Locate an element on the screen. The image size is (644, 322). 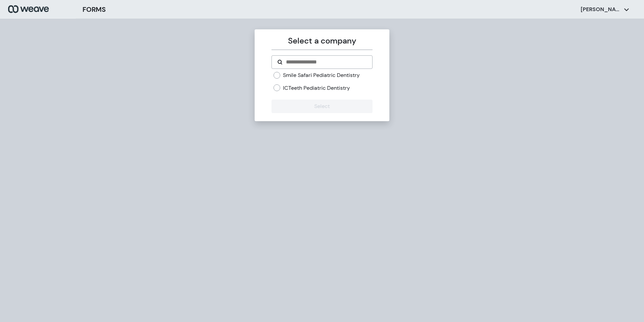
h3: FORMS is located at coordinates (94, 9).